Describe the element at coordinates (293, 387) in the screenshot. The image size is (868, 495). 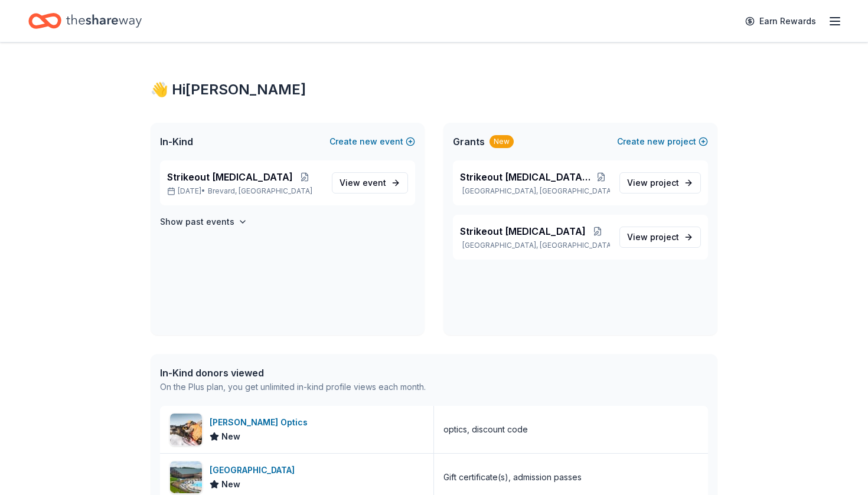
I see `div: On the Plus plan, you get unlimited in-kind profile views each month.` at that location.